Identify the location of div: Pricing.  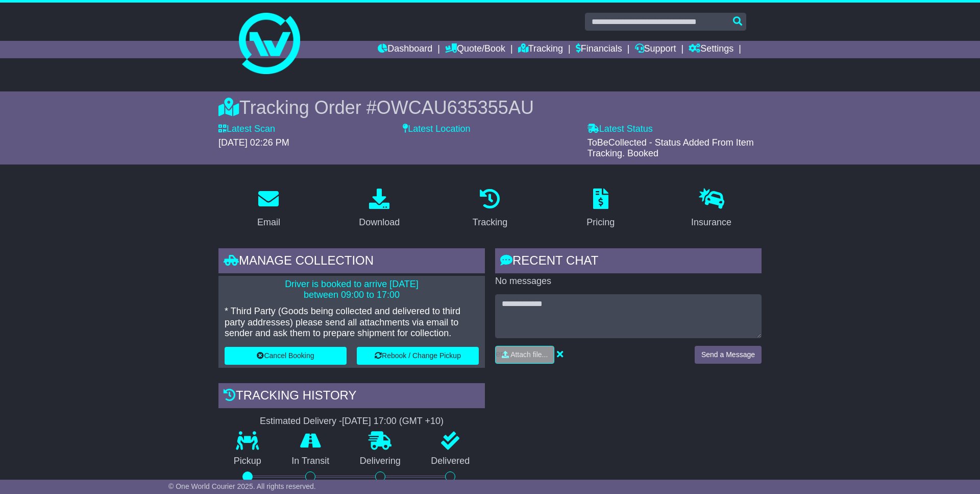
(600, 222).